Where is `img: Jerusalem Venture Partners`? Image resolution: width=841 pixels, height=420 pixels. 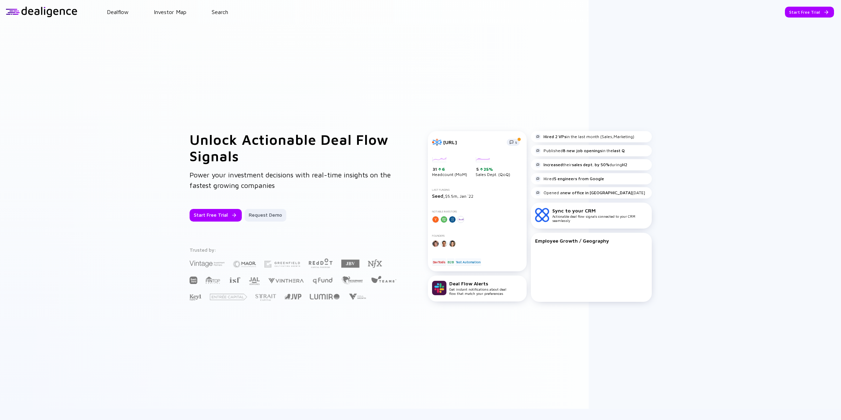
img: Jerusalem Venture Partners is located at coordinates (293, 296).